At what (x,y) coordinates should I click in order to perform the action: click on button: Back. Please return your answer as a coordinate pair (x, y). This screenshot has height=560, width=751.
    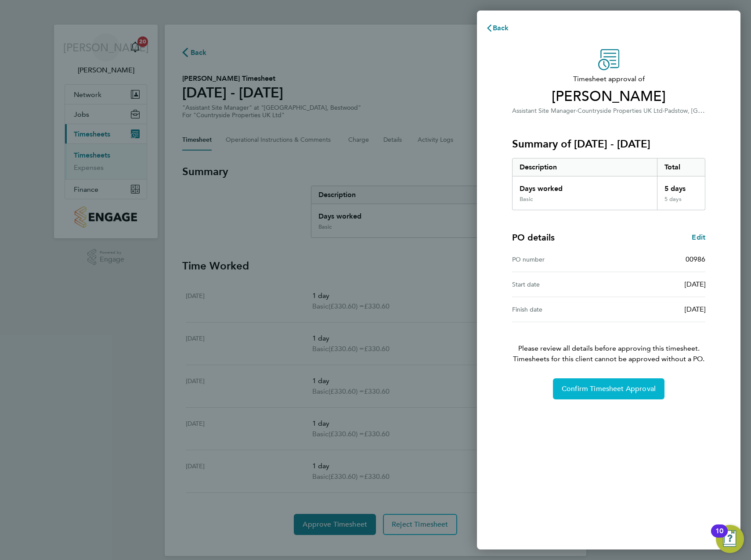
    Looking at the image, I should click on (497, 28).